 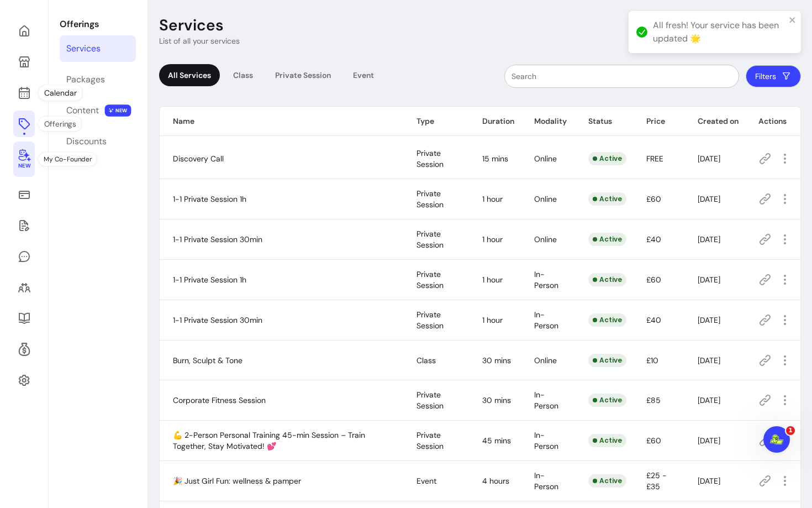 I want to click on input: Search, so click(x=622, y=77).